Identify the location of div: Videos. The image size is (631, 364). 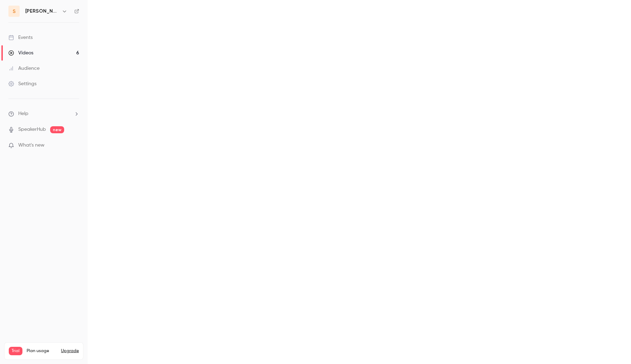
(21, 53).